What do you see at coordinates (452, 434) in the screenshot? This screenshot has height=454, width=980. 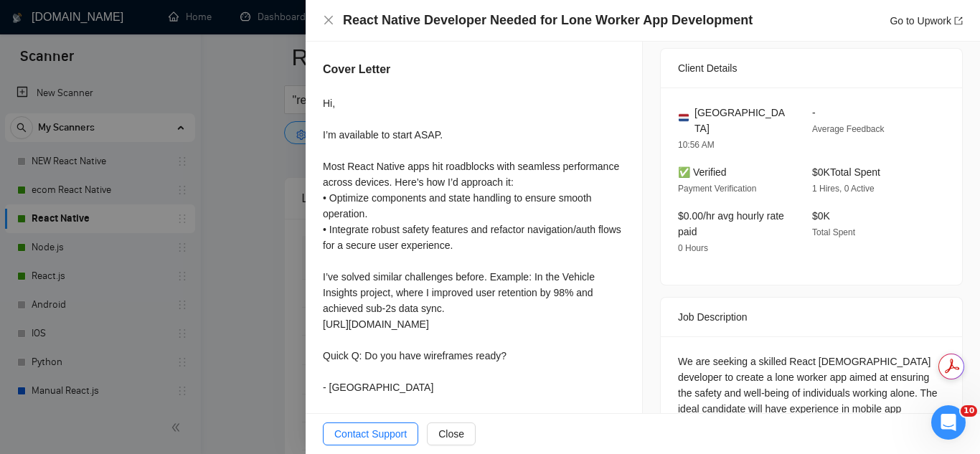 I see `span: Close` at bounding box center [452, 434].